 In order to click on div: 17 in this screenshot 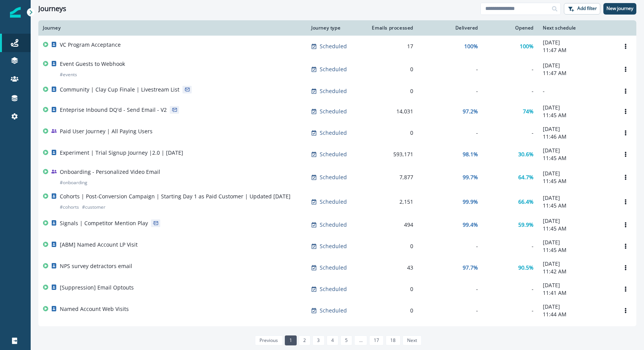, I will do `click(391, 46)`.